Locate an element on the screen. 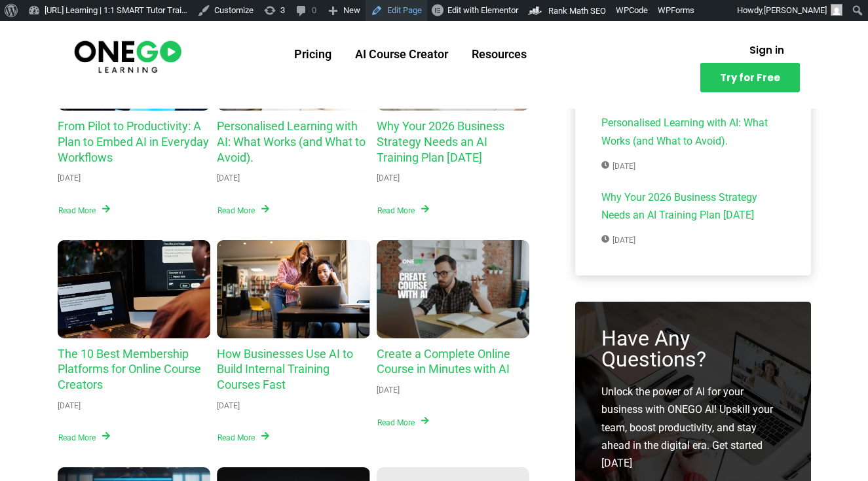  h3: Have Any Questions? is located at coordinates (693, 349).